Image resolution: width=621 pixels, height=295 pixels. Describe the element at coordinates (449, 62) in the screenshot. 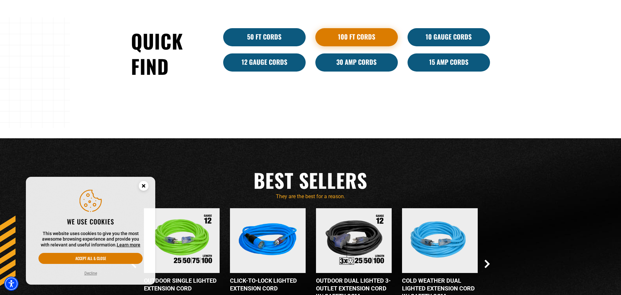

I see `a: 15 Amp Cords` at that location.